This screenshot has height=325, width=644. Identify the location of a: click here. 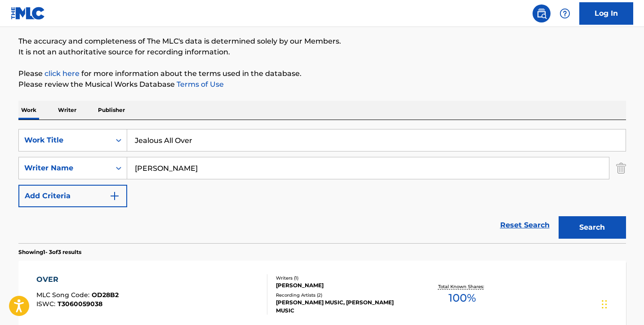
(62, 73).